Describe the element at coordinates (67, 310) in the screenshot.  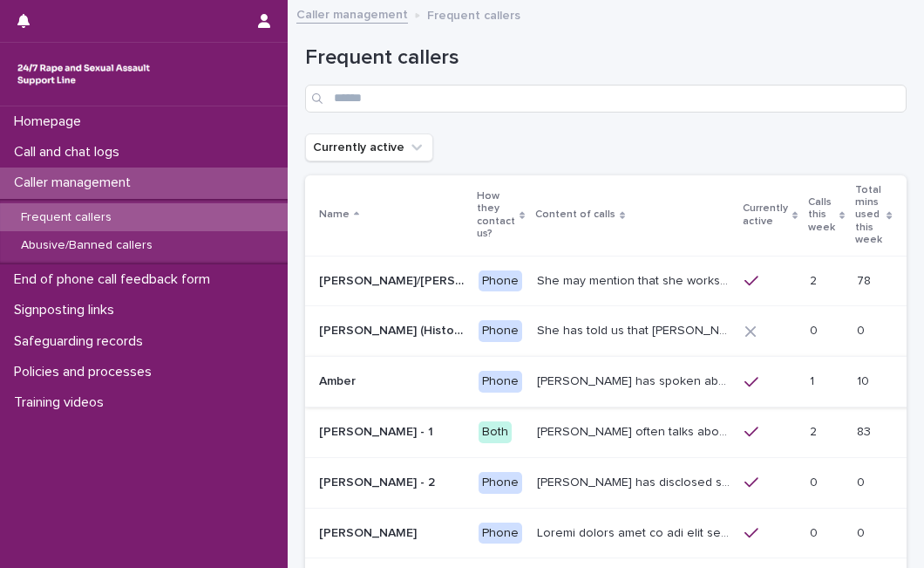
I see `p: Signposting links` at that location.